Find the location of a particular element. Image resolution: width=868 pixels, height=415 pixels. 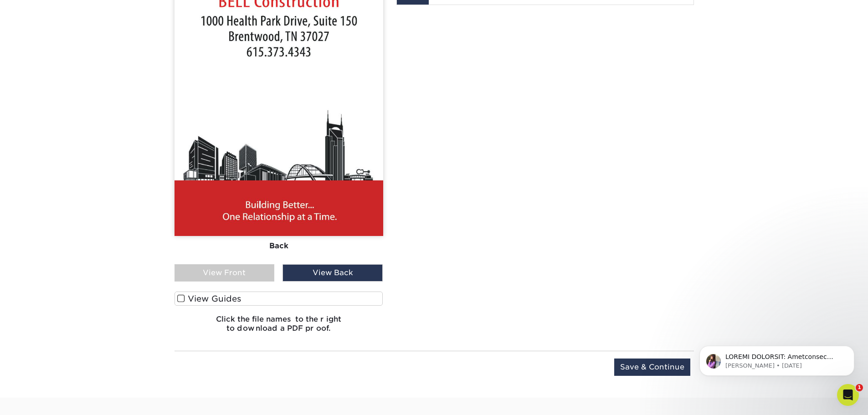

div: message notification from Erica, 2w ago. ACTION REQUIRED: Primoprint Order 25821-122494-56576 Tha... is located at coordinates (91, 34).